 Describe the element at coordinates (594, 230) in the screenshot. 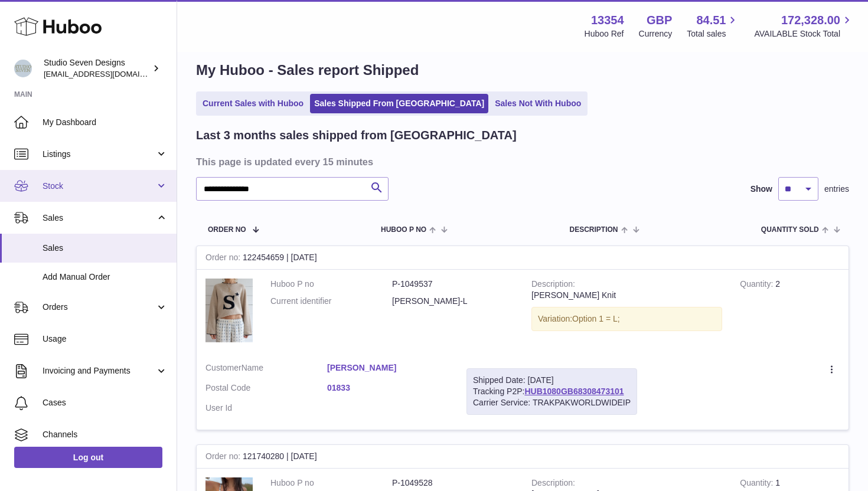

I see `span: Description` at that location.